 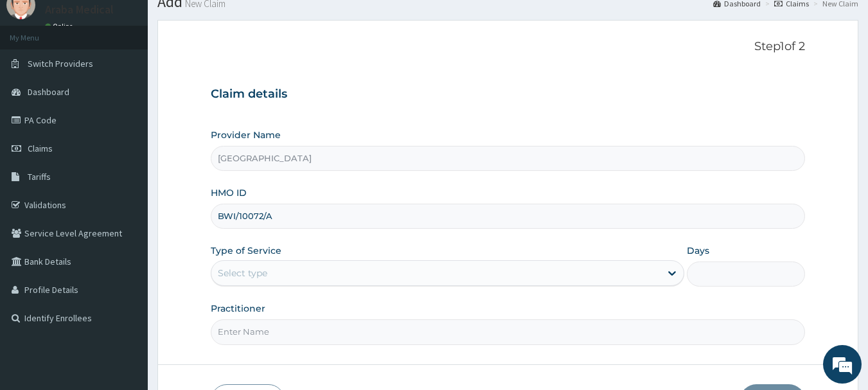 What do you see at coordinates (125, 279) in the screenshot?
I see `textarea: Type your message and hit 'Enter'` at bounding box center [125, 279].